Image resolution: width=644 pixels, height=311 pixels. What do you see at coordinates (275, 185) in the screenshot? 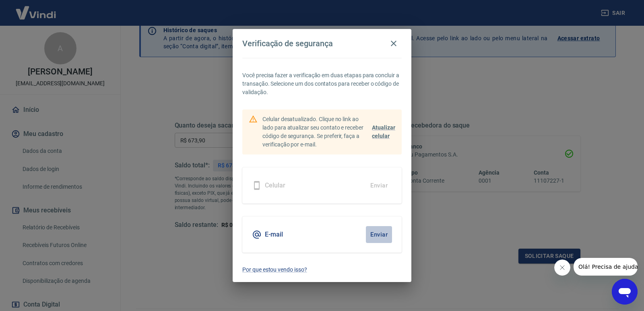
I see `h5: Celular` at bounding box center [275, 185].